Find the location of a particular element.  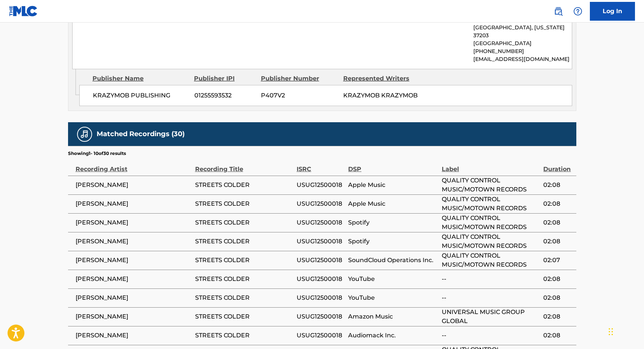

div: Recording Title is located at coordinates (244, 165).